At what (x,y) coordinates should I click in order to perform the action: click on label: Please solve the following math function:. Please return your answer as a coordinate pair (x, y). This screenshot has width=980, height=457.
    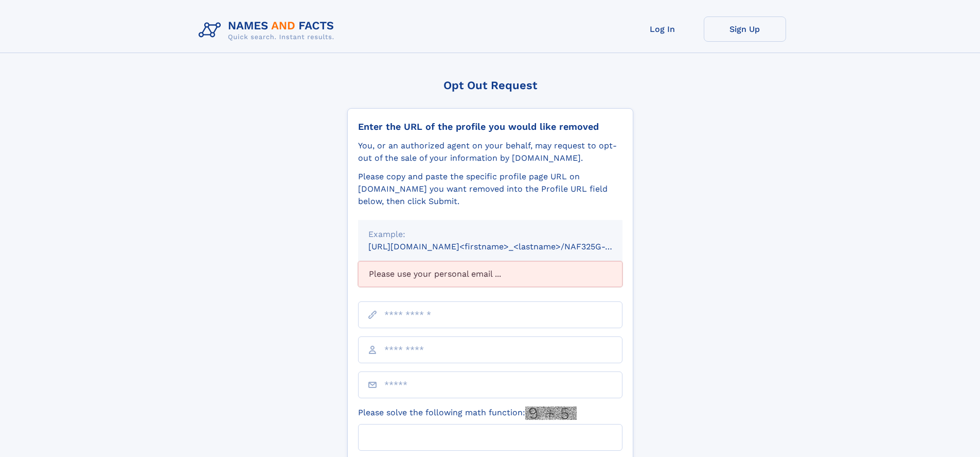
    Looking at the image, I should click on (467, 413).